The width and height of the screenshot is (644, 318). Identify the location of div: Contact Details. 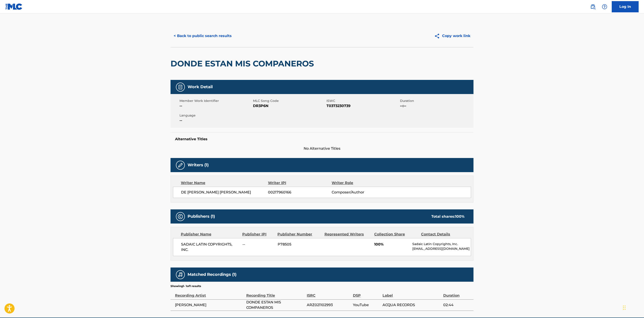
(442, 234).